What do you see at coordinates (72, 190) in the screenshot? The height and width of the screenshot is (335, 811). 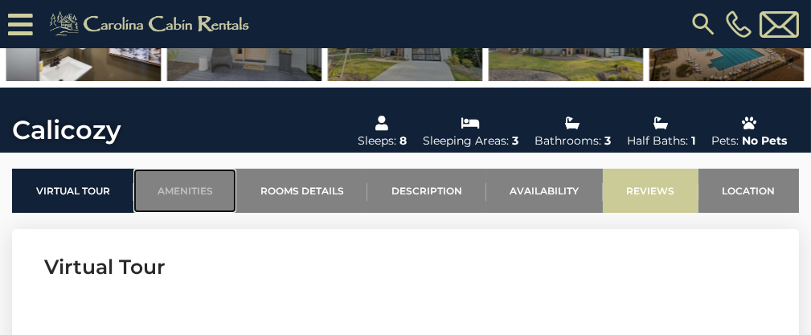 I see `a: Virtual Tour` at bounding box center [72, 190].